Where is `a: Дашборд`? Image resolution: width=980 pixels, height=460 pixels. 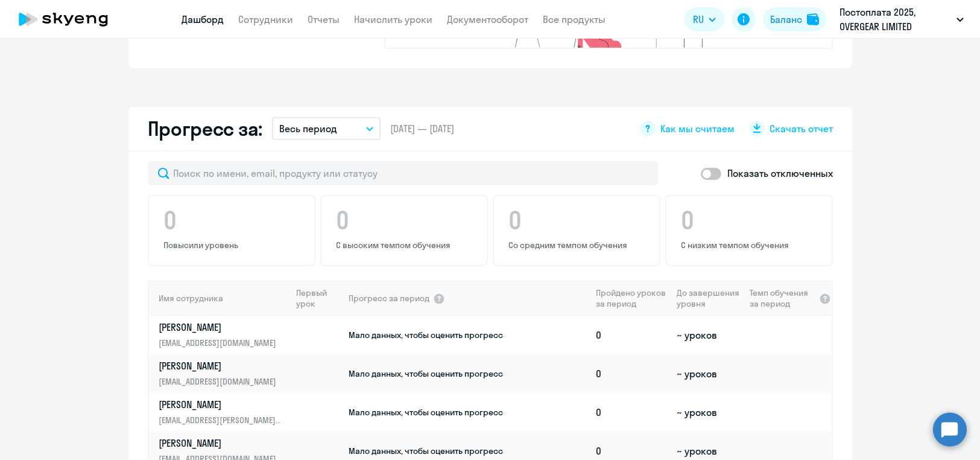
a: Дашборд is located at coordinates (202, 19).